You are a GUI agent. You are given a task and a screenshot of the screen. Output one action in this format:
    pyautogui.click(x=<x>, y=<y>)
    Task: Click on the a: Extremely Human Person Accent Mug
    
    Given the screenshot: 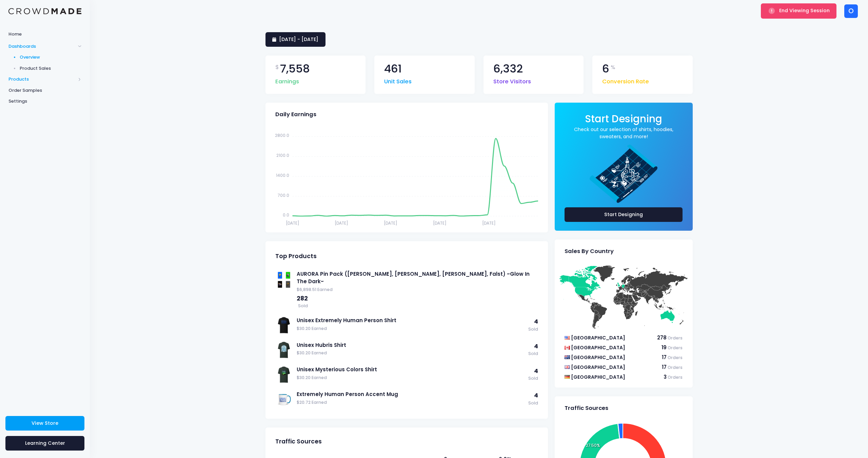 What is the action you would take?
    pyautogui.click(x=411, y=394)
    